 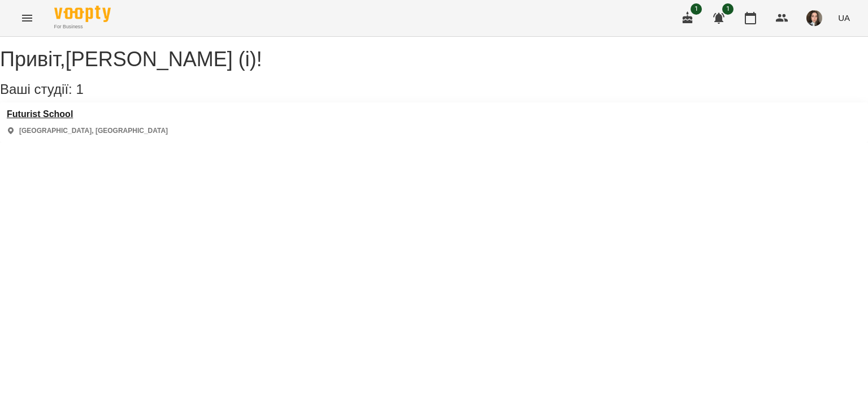 What do you see at coordinates (844, 18) in the screenshot?
I see `span: UA` at bounding box center [844, 18].